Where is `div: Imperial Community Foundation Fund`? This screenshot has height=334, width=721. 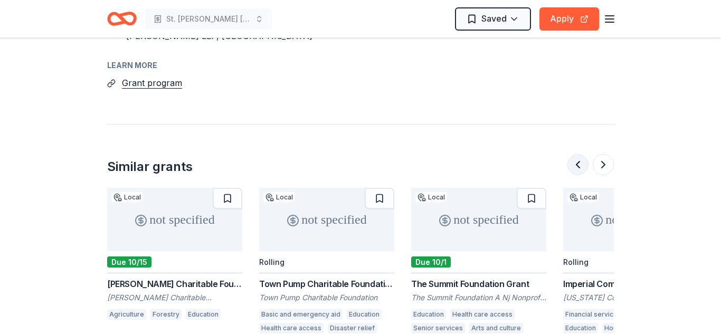
div: Imperial Community Foundation Fund is located at coordinates (631, 284).